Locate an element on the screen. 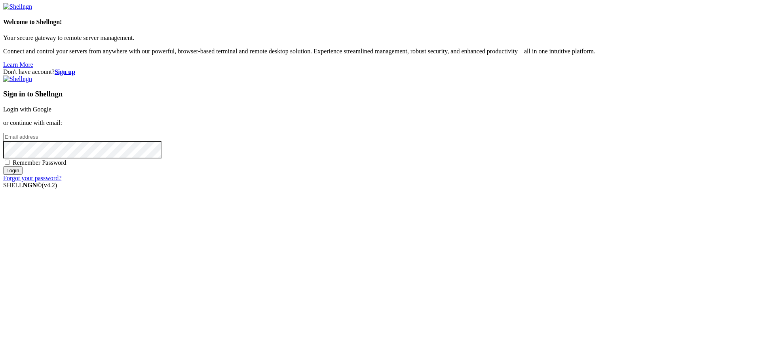 The width and height of the screenshot is (760, 360). p: or continue with email: is located at coordinates (380, 123).